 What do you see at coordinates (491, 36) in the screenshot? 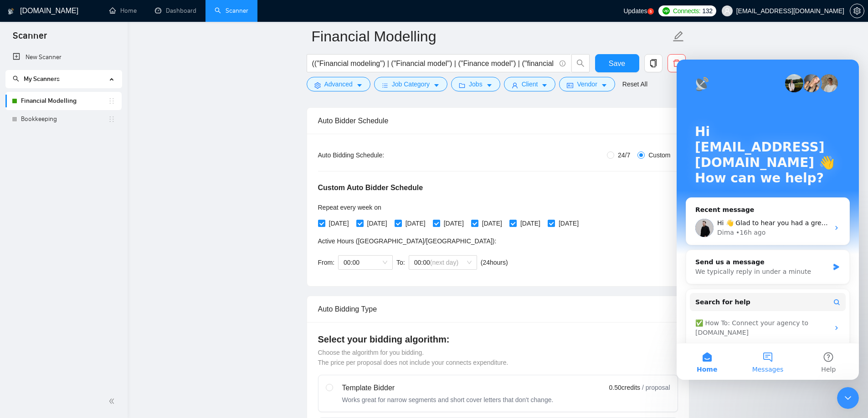
I see `input: Scanner name...` at bounding box center [491, 36].